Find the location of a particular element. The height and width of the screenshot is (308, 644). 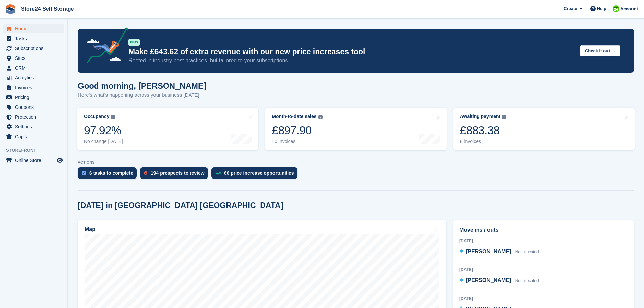

a: Store24 Self Storage is located at coordinates (48, 9).